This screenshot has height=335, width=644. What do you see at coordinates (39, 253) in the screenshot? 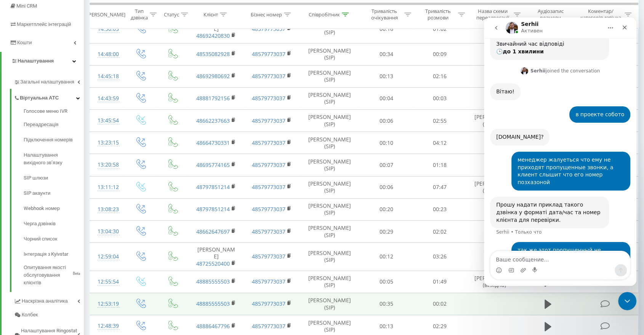
I see `button: Добавить вложение` at bounding box center [39, 253].